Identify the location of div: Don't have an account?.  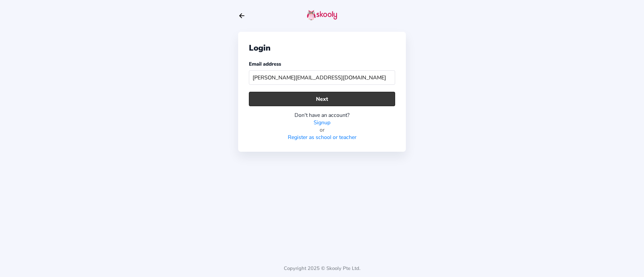
(322, 115).